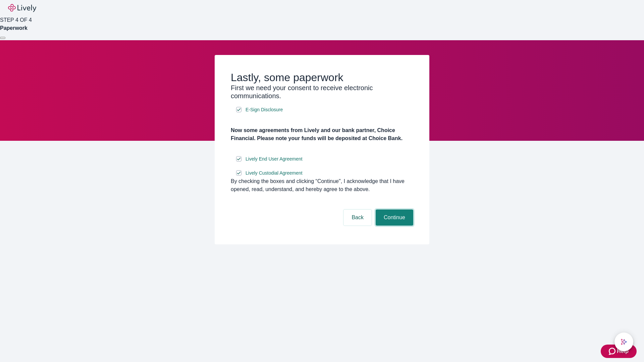  What do you see at coordinates (322, 185) in the screenshot?
I see `div: By checking the boxes and clicking “Continue", I acknowledge that I have opened, read, understand...` at bounding box center [322, 185].